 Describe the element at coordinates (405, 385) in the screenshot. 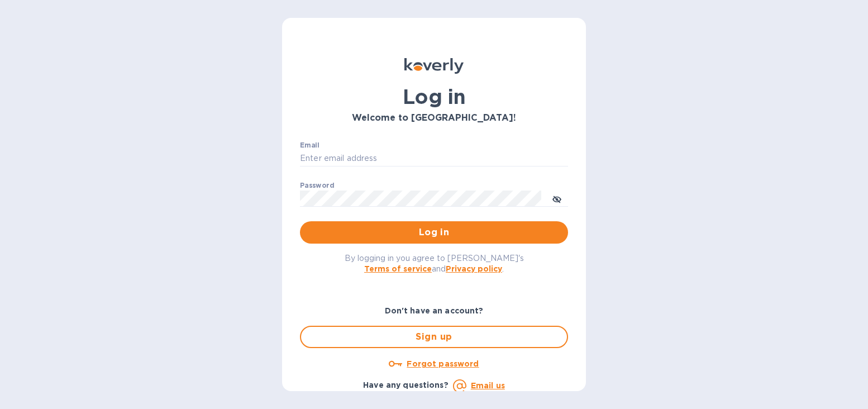

I see `b: Have any questions?` at that location.